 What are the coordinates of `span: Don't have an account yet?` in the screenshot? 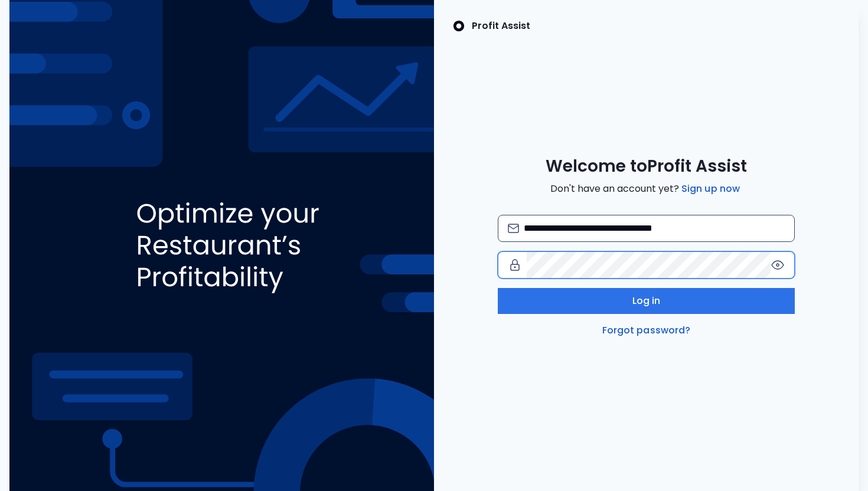 It's located at (646, 189).